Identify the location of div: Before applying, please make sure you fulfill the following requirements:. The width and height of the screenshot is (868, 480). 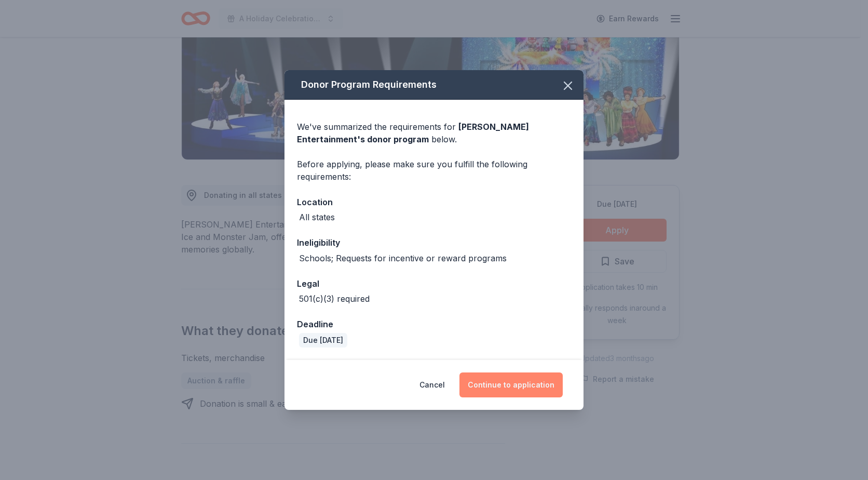
(434, 171).